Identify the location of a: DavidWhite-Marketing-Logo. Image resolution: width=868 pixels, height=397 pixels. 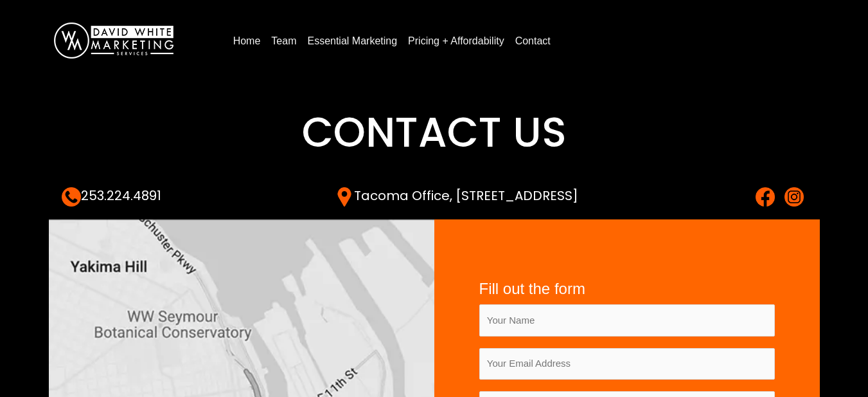
(114, 39).